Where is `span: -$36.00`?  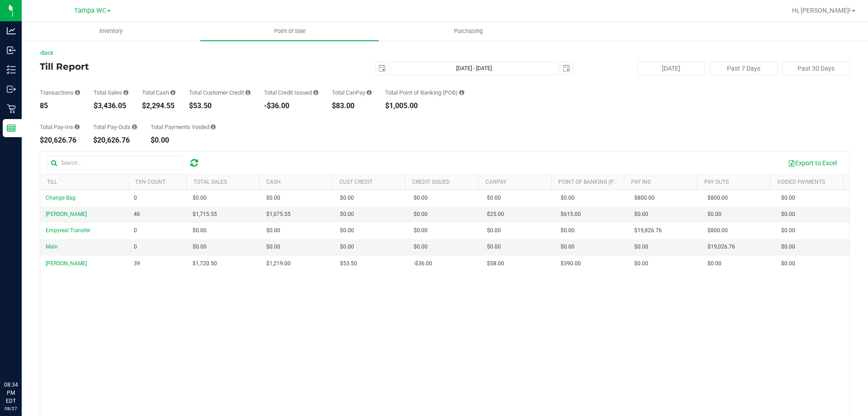
span: -$36.00 is located at coordinates (423, 263).